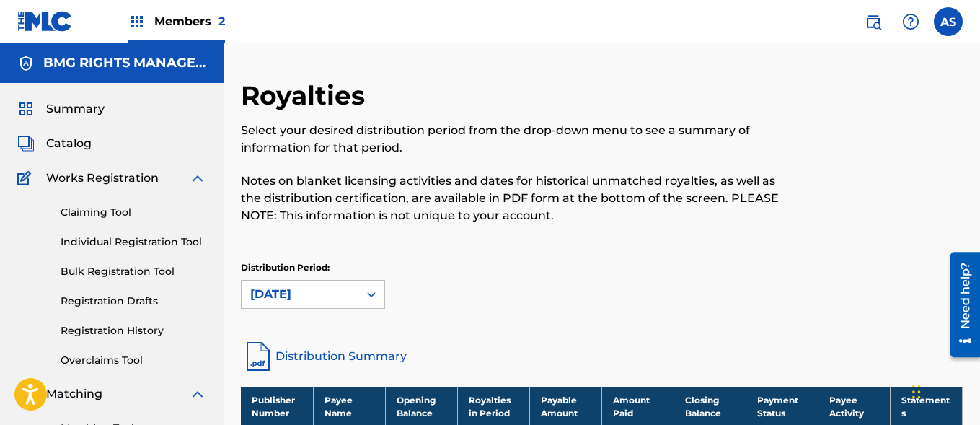 The height and width of the screenshot is (425, 980). What do you see at coordinates (313, 268) in the screenshot?
I see `p: Distribution Period:` at bounding box center [313, 268].